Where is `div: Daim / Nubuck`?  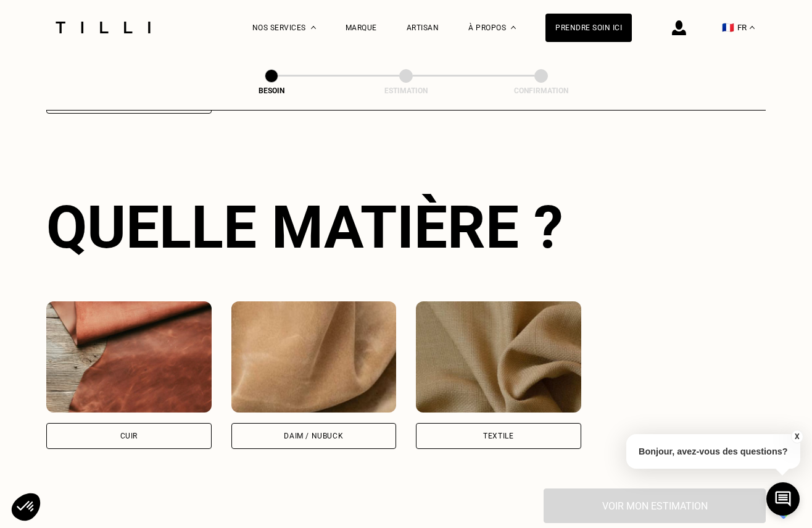 div: Daim / Nubuck is located at coordinates (314, 436).